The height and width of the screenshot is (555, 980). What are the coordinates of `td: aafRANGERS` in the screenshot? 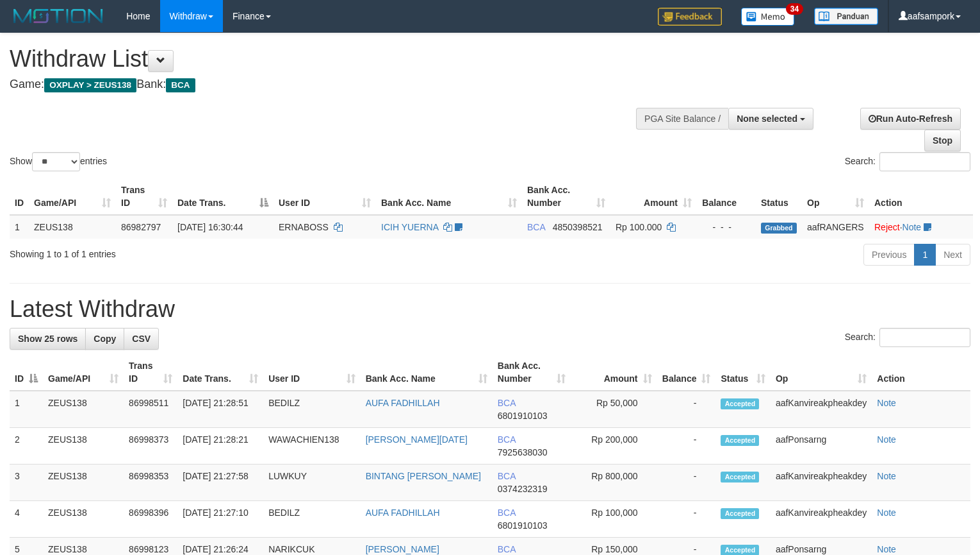 It's located at (836, 227).